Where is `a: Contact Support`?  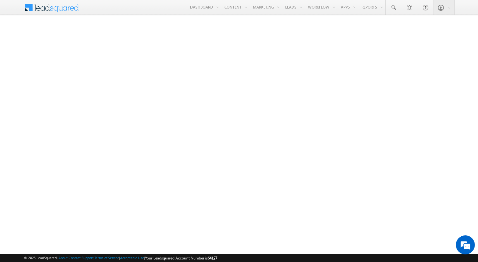
a: Contact Support is located at coordinates (81, 257).